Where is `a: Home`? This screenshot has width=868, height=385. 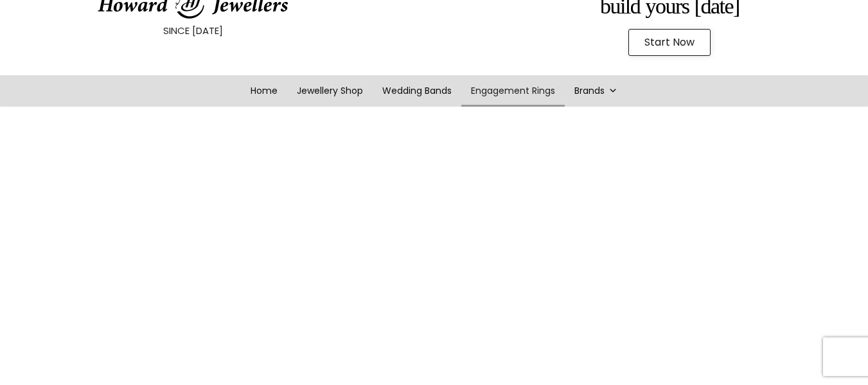
a: Home is located at coordinates (264, 90).